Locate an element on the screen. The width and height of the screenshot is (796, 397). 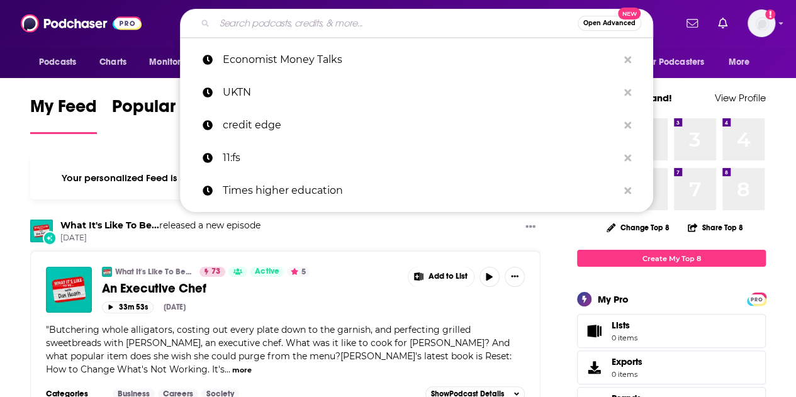
span: New is located at coordinates (629, 13).